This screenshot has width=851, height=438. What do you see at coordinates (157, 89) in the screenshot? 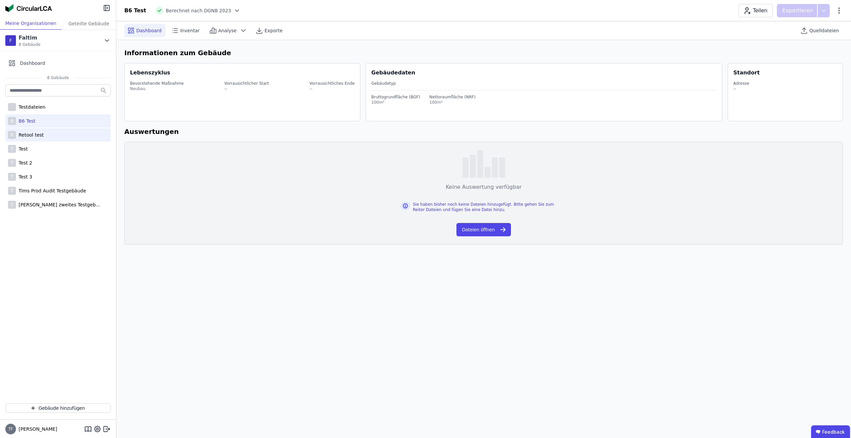
I see `div: Neubau` at bounding box center [157, 89].